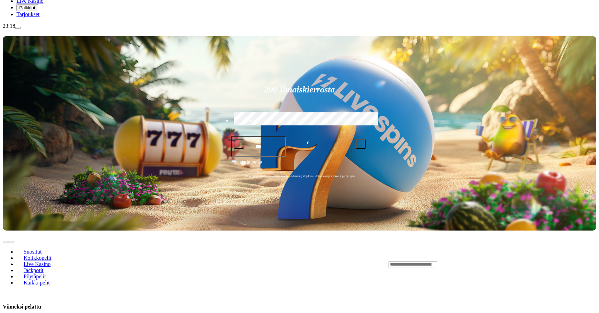 Image resolution: width=599 pixels, height=313 pixels. I want to click on button: menu, so click(18, 28).